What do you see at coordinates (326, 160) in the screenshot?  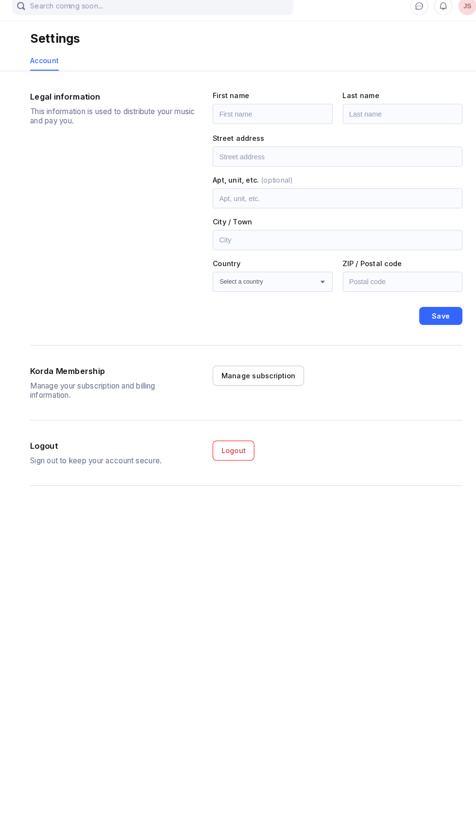 I see `input: Street address` at bounding box center [326, 160].